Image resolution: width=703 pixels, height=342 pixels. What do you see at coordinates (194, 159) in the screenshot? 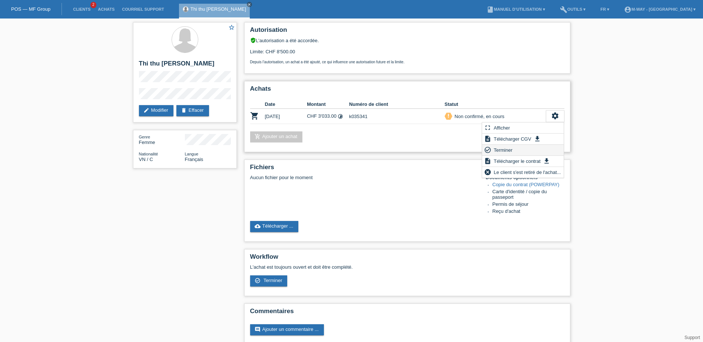
I see `span: Français` at bounding box center [194, 159].